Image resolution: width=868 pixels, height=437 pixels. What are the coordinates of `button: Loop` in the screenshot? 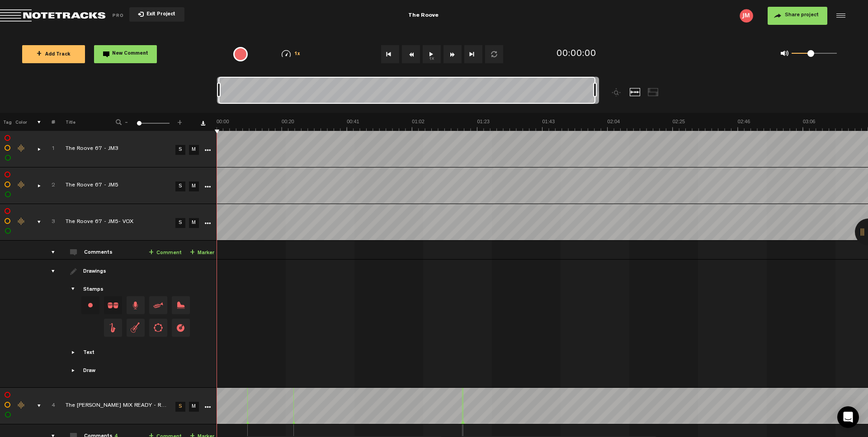 It's located at (494, 54).